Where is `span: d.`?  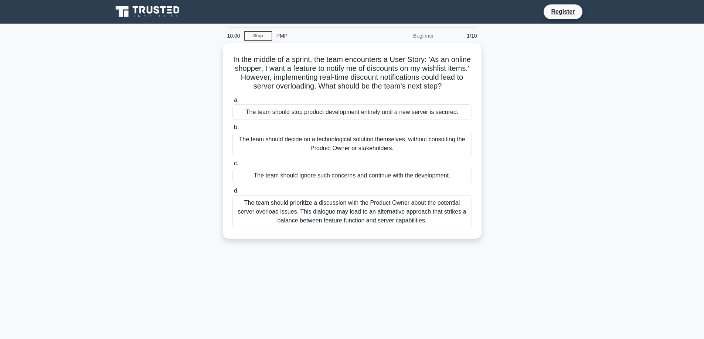
span: d. is located at coordinates (236, 191).